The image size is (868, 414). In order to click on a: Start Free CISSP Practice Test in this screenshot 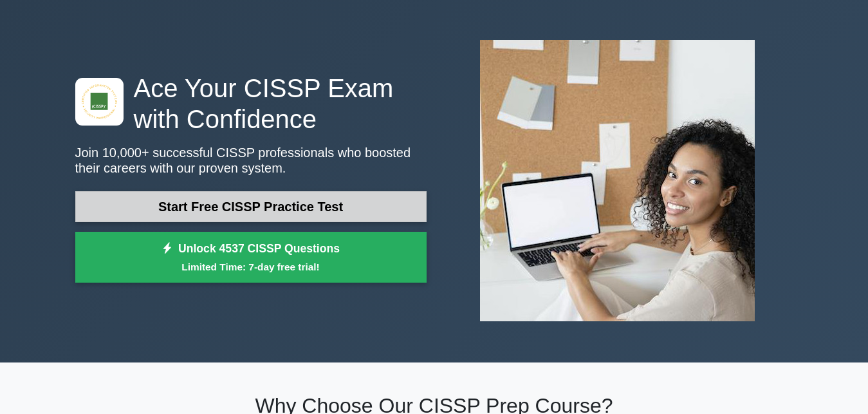, I will do `click(251, 207)`.